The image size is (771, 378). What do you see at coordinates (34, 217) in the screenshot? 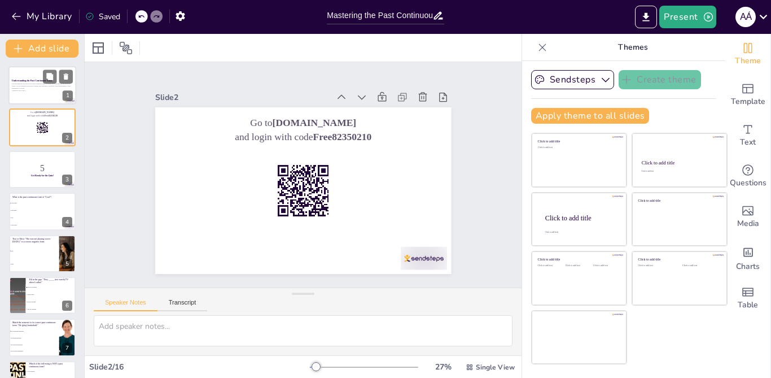
I see `span: I ate` at bounding box center [34, 217].